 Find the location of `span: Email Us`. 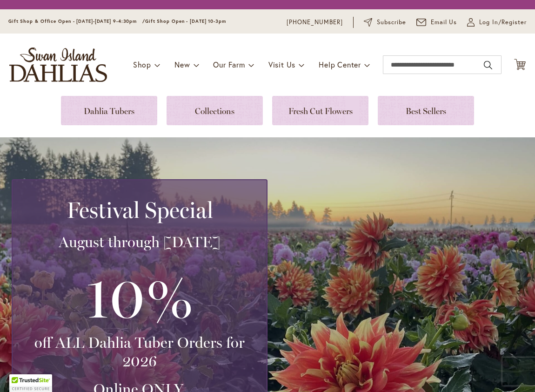

span: Email Us is located at coordinates (443, 22).